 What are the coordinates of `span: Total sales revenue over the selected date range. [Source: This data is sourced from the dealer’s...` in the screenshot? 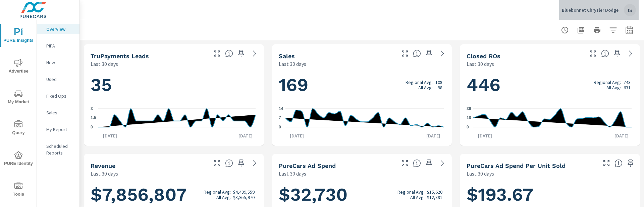 It's located at (229, 163).